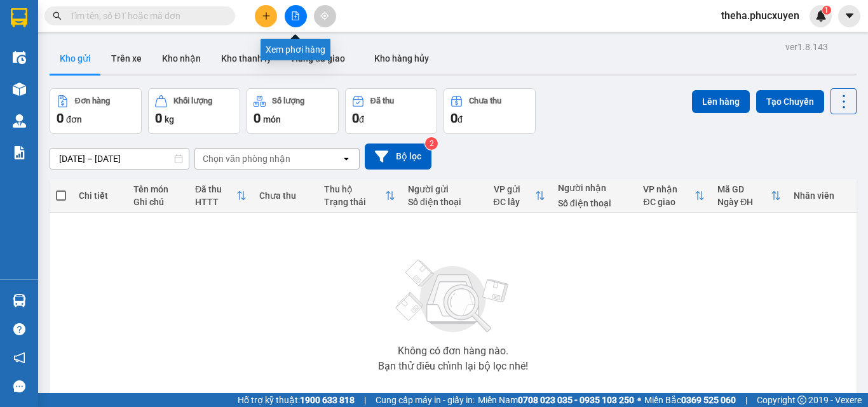 The image size is (868, 407). Describe the element at coordinates (325, 16) in the screenshot. I see `button: aim` at that location.